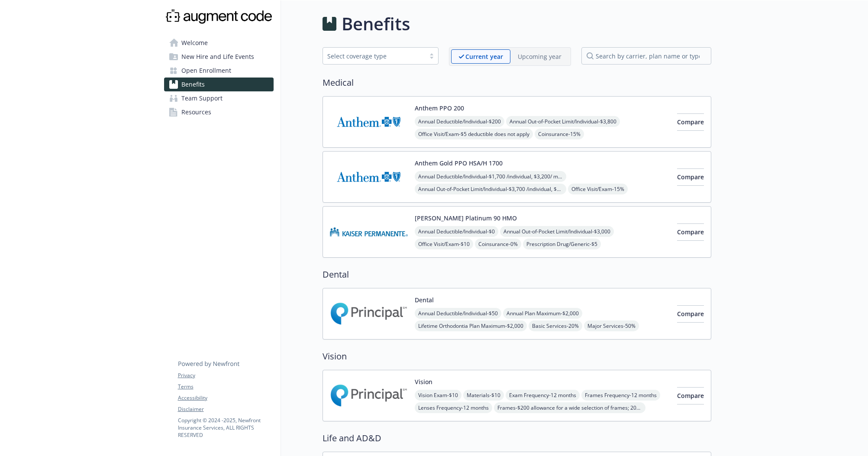 The width and height of the screenshot is (868, 456). I want to click on button: Anthem Gold PPO HSA/H 1700, so click(458, 163).